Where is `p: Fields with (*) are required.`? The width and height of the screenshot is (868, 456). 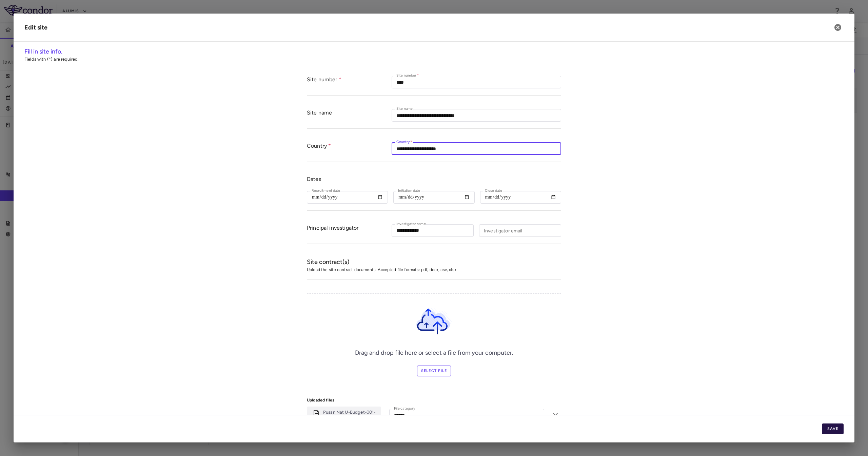 p: Fields with (*) are required. is located at coordinates (434, 59).